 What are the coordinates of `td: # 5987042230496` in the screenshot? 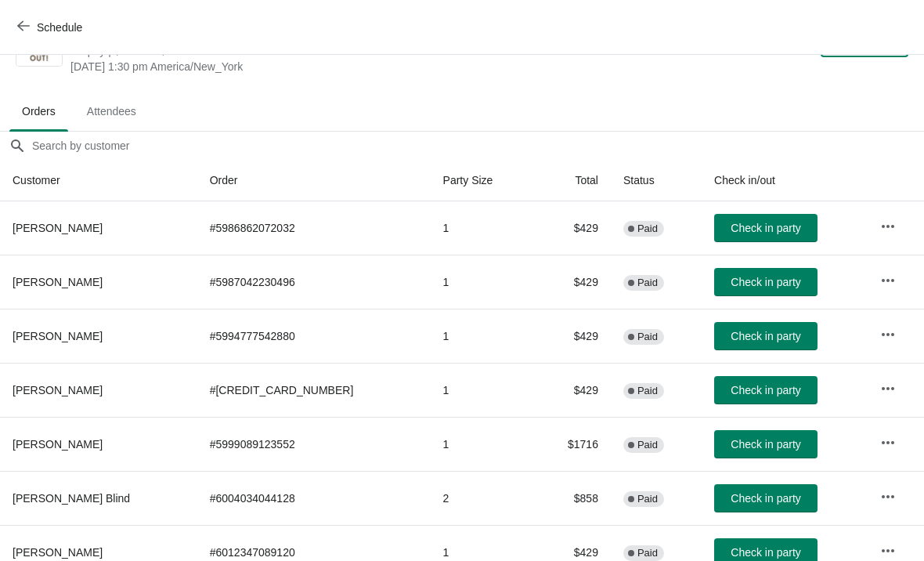 It's located at (314, 281).